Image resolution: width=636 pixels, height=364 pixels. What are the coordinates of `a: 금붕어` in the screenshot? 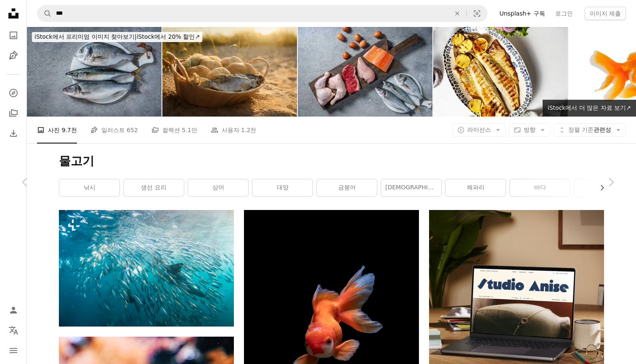 It's located at (347, 187).